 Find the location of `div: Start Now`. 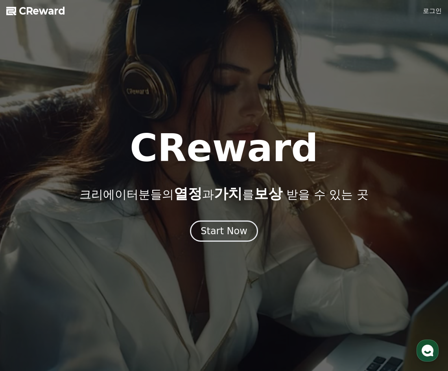

div: Start Now is located at coordinates (224, 231).